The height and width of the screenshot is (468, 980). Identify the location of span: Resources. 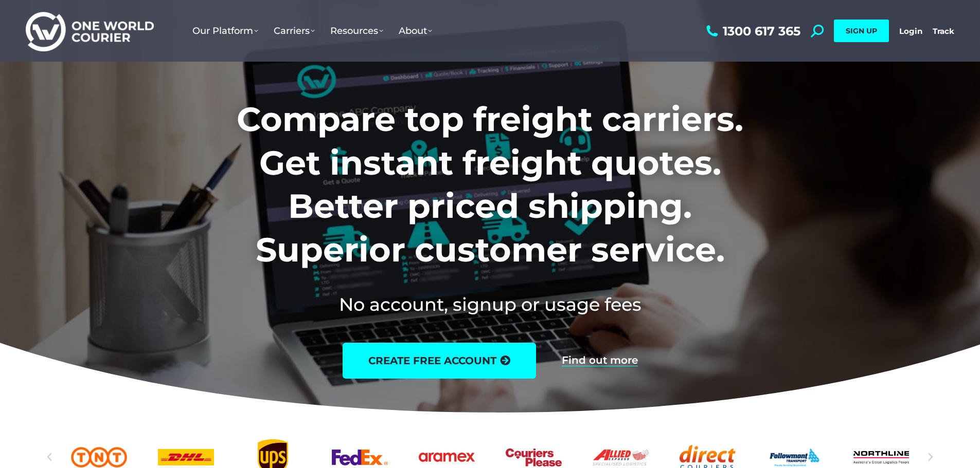
(356, 31).